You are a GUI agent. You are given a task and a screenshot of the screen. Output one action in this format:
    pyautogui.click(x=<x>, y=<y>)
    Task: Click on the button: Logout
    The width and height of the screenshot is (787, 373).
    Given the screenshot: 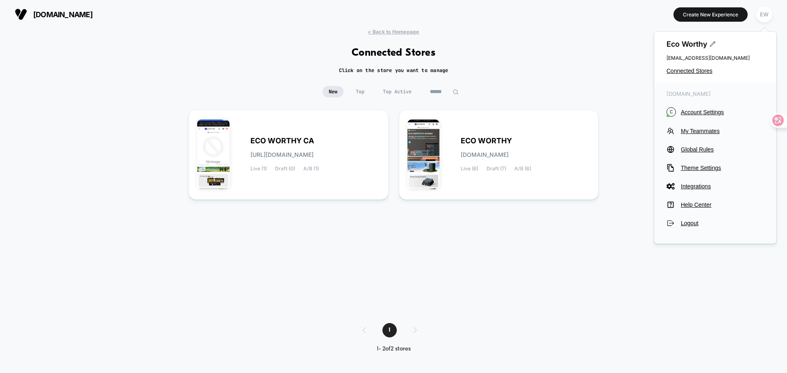 What is the action you would take?
    pyautogui.click(x=715, y=223)
    